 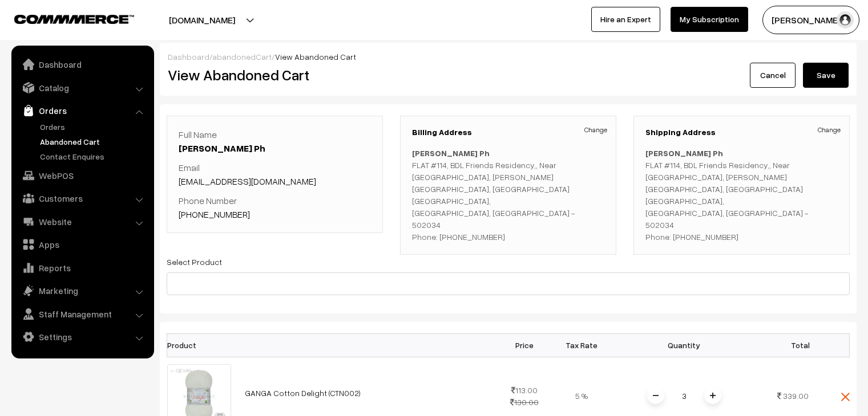 What do you see at coordinates (194, 262) in the screenshot?
I see `label: Select Product` at bounding box center [194, 262].